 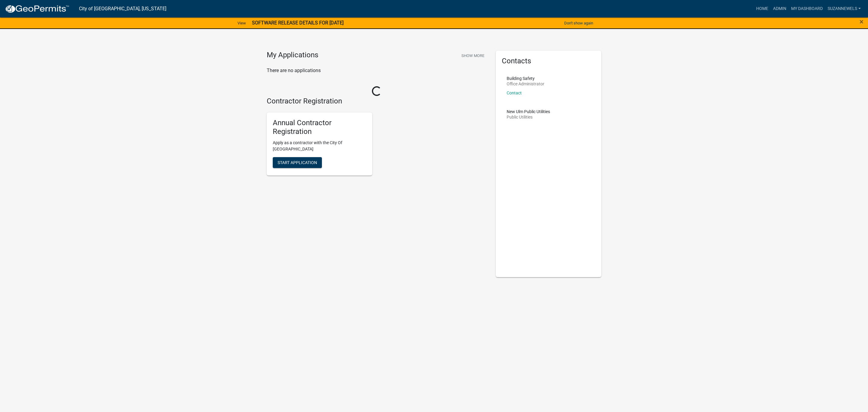 What do you see at coordinates (528, 112) in the screenshot?
I see `p: New Ulm Public Utilities` at bounding box center [528, 112].